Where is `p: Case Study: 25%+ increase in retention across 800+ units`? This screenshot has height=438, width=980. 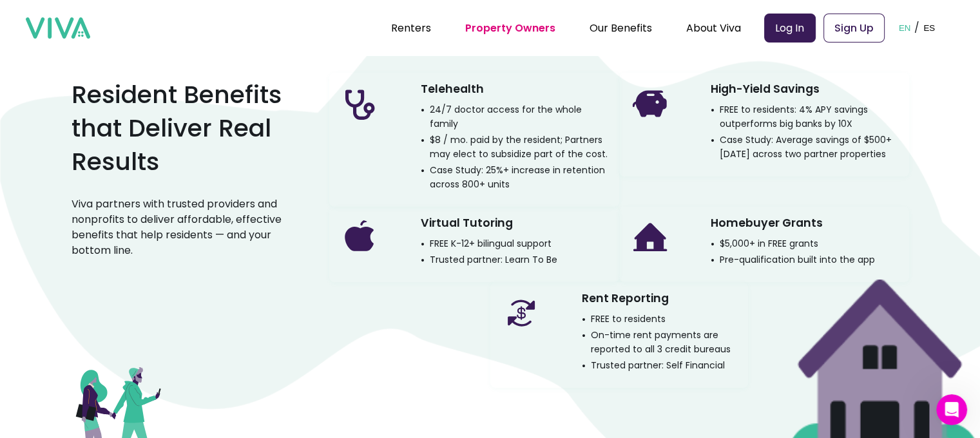
p: Case Study: 25%+ increase in retention across 800+ units is located at coordinates (515, 177).